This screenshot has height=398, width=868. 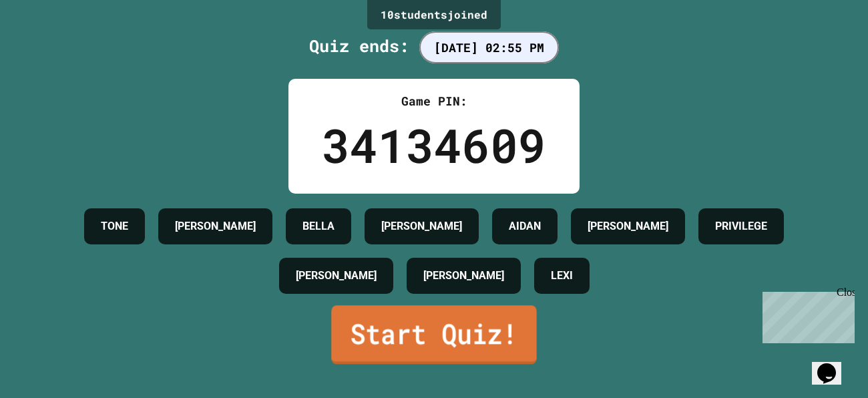 What do you see at coordinates (434, 46) in the screenshot?
I see `div: Quiz ends:` at bounding box center [434, 46].